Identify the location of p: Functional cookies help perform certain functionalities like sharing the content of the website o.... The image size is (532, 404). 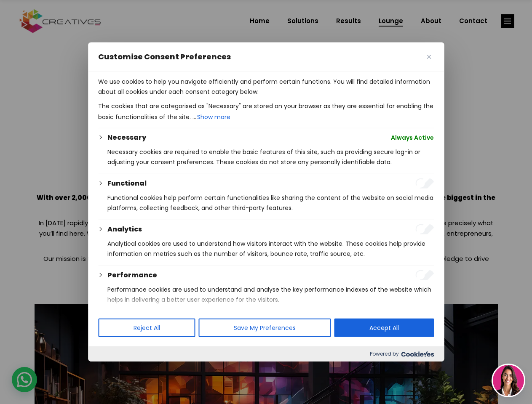
(270, 203).